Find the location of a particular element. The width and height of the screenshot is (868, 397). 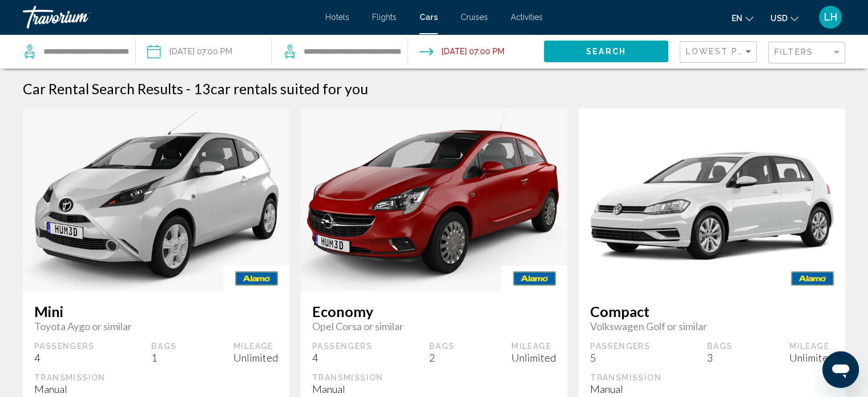

span: Volkswagen Golf or similar is located at coordinates (712, 327).